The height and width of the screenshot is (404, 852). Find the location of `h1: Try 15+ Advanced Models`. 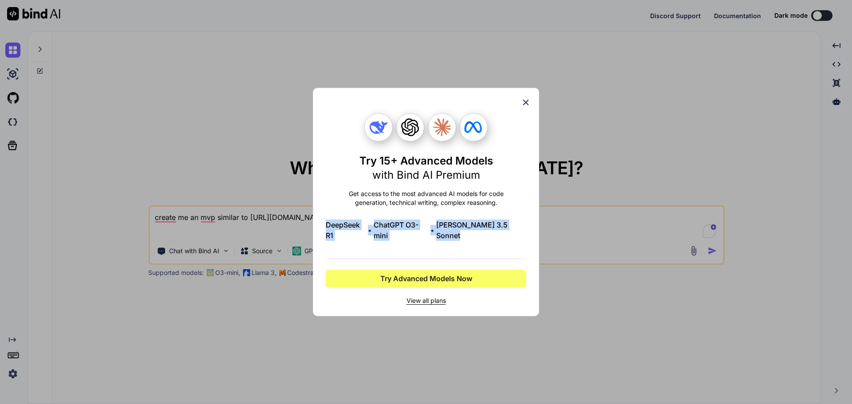

h1: Try 15+ Advanced Models is located at coordinates (426, 168).